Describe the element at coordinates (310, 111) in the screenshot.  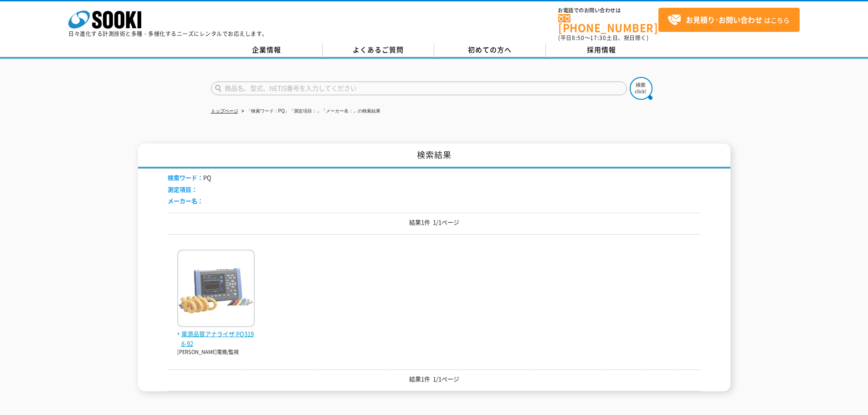
I see `li: 「検索ワード：PQ」「測定項目：」「メーカー名：」の検索結果` at that location.